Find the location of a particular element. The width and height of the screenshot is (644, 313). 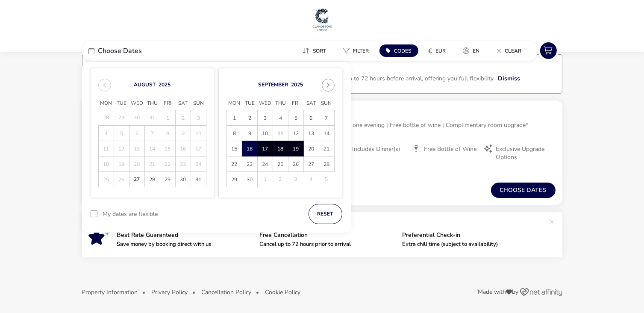

td: 20 is located at coordinates (311, 149).